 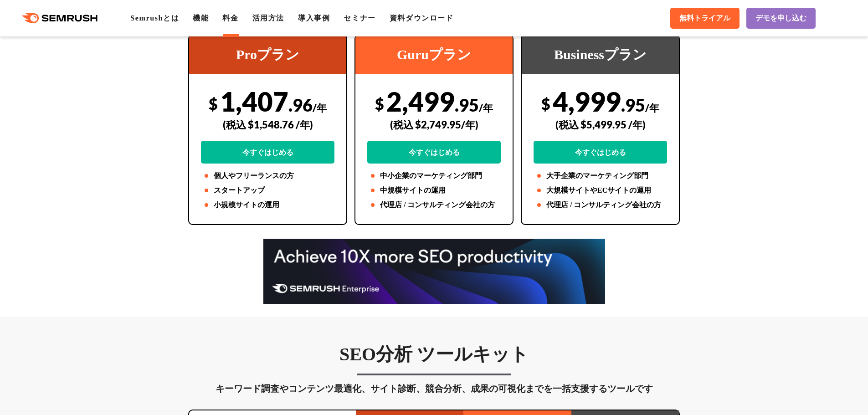 I want to click on div: 1,407, so click(x=267, y=124).